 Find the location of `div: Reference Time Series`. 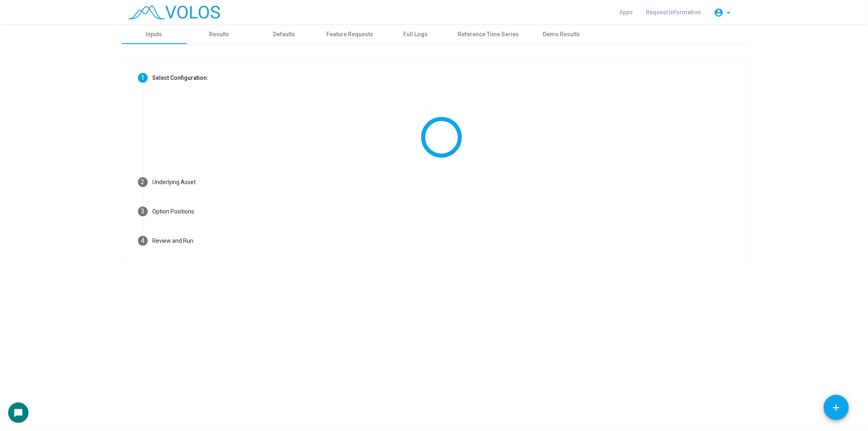

div: Reference Time Series is located at coordinates (489, 34).